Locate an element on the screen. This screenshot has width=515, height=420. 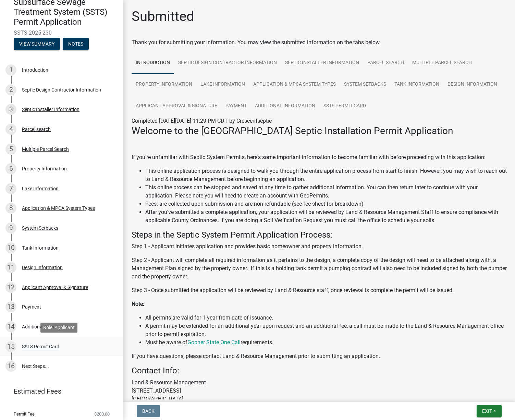
li: Fees: are collected upon submission and are non-refundable (see fee sheet for breakdown) is located at coordinates (326, 204).